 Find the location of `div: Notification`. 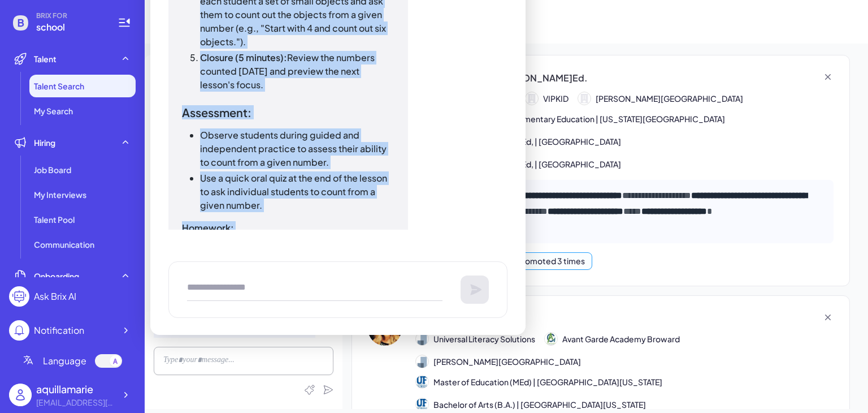

div: Notification is located at coordinates (59, 330).